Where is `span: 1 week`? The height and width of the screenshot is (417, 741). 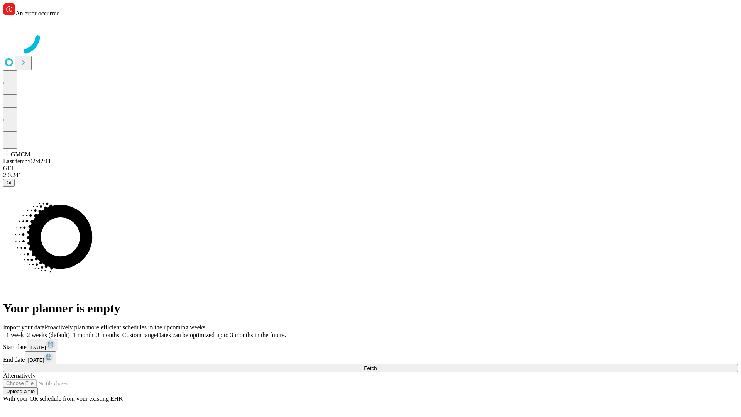 span: 1 week is located at coordinates (15, 335).